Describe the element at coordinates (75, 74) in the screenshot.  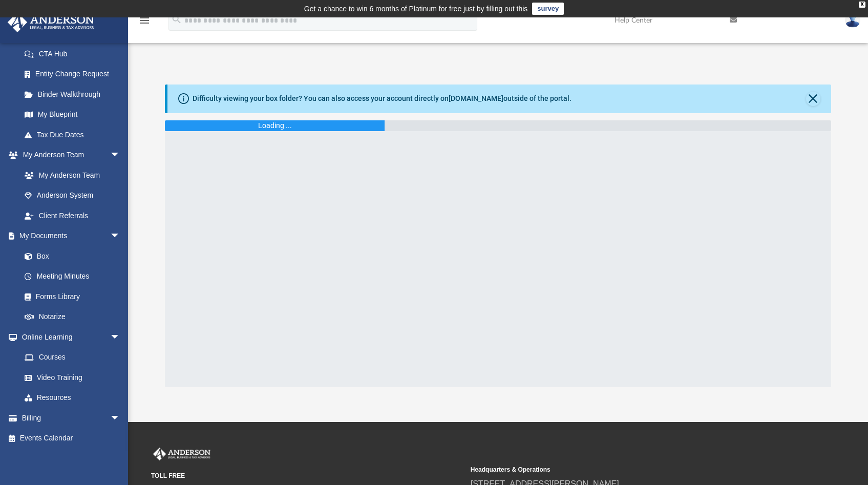
I see `a: Entity Change Request` at that location.